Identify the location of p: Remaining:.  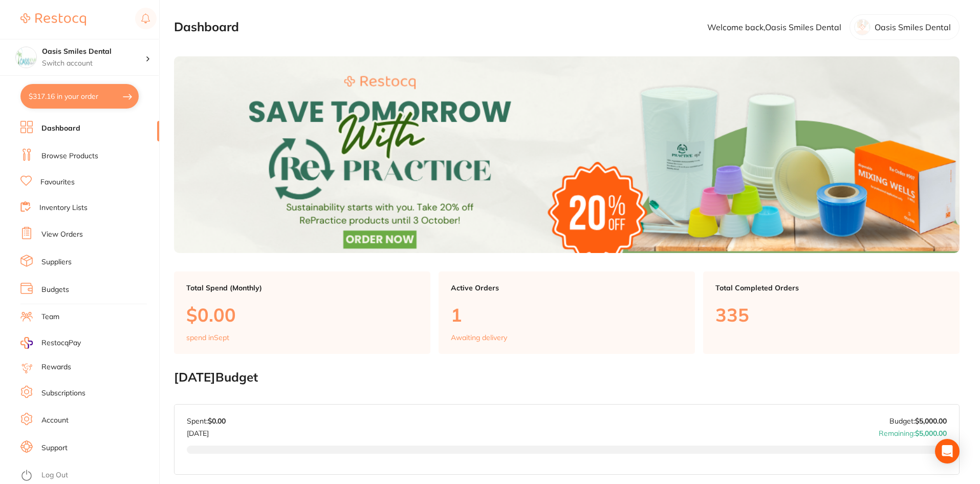
(913, 431).